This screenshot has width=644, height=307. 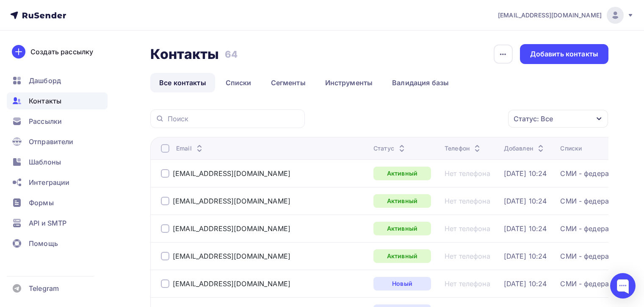 I want to click on div: Создать рассылку, so click(x=62, y=52).